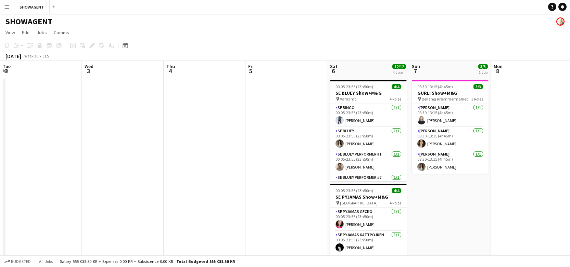 The height and width of the screenshot is (267, 570). I want to click on div: 1 Job, so click(483, 72).